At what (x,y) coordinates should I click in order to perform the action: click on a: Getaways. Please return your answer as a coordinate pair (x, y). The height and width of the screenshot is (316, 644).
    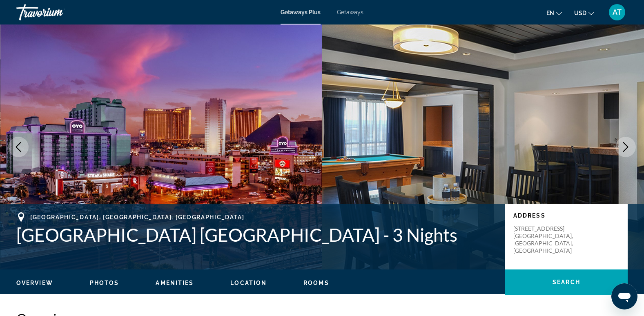
    Looking at the image, I should click on (350, 12).